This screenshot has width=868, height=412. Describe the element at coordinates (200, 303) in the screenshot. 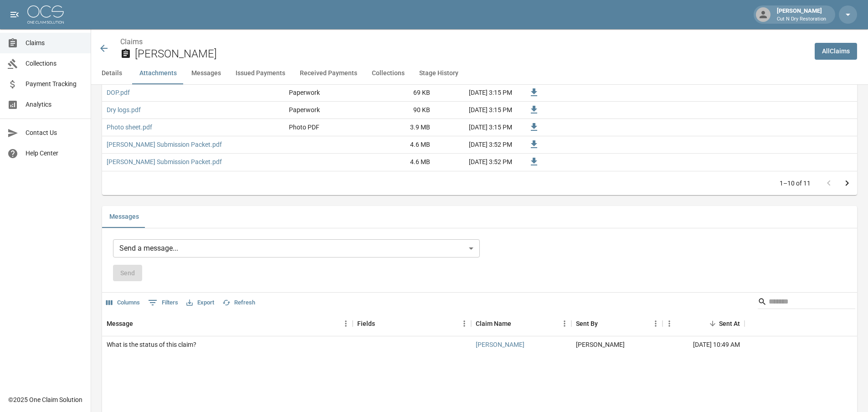

I see `button: Export` at that location.